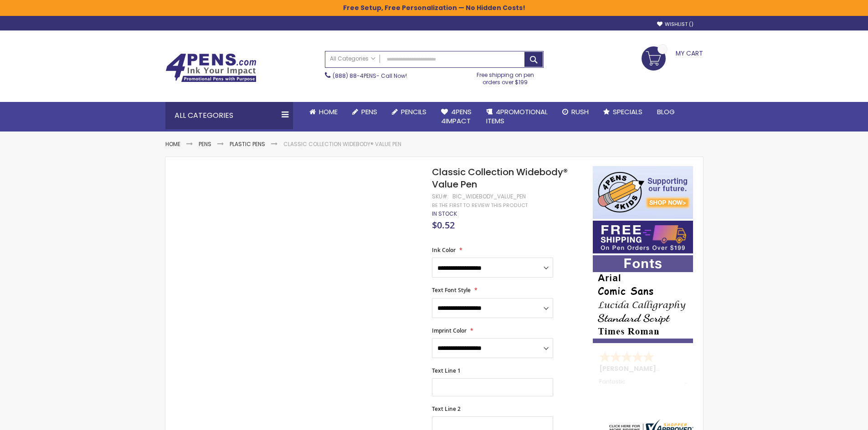  Describe the element at coordinates (443, 225) in the screenshot. I see `span: $0.52` at that location.